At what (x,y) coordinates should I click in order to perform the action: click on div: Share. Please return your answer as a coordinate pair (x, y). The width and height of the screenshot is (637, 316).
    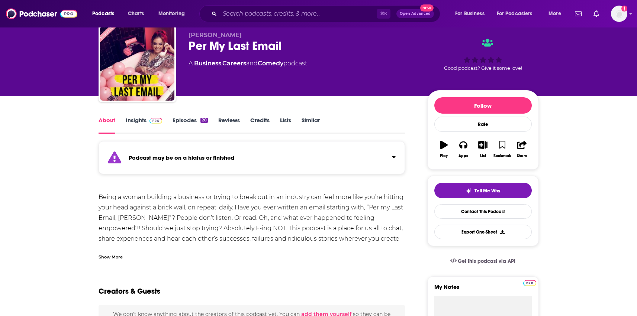
    Looking at the image, I should click on (521, 156).